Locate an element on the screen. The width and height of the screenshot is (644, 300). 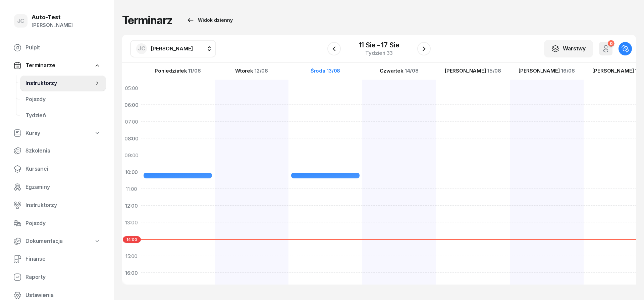
a: Dokumentacja is located at coordinates (57, 241).